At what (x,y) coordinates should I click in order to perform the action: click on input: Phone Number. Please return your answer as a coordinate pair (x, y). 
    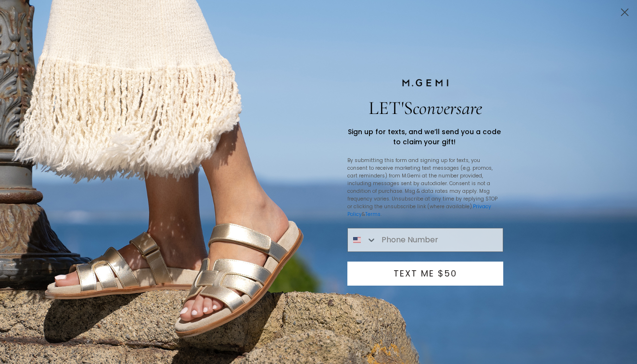
    Looking at the image, I should click on (440, 240).